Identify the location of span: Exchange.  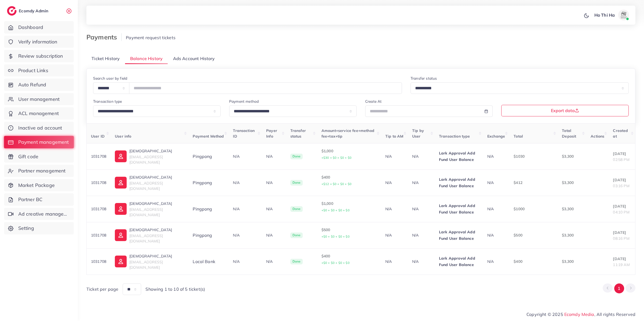
(496, 136).